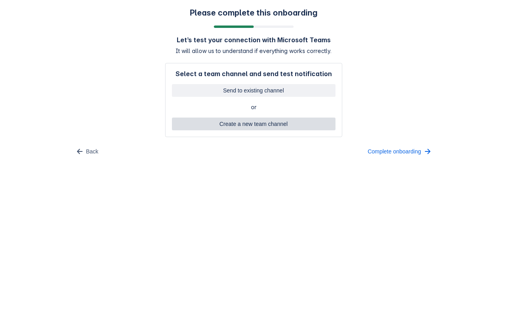 The width and height of the screenshot is (507, 322). Describe the element at coordinates (253, 124) in the screenshot. I see `span: Create a new team channel` at that location.